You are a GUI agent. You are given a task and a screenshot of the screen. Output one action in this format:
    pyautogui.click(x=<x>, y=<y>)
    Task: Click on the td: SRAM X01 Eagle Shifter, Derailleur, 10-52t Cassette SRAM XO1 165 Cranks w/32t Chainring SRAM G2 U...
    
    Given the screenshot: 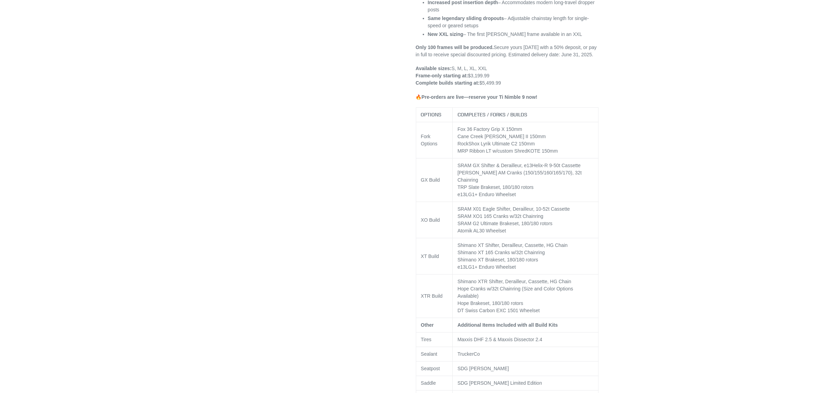 What is the action you would take?
    pyautogui.click(x=525, y=220)
    